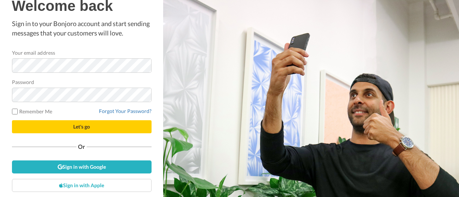 The height and width of the screenshot is (197, 459). I want to click on a: Sign in with Apple, so click(82, 186).